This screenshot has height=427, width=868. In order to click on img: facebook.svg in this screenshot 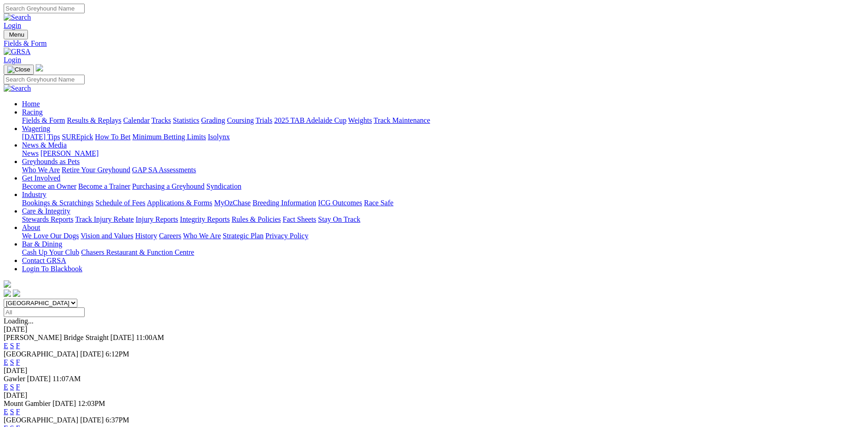, I will do `click(8, 293)`.